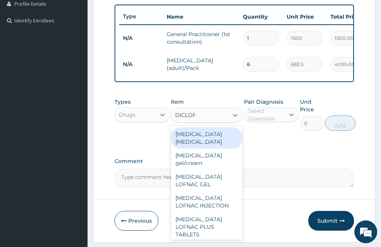  Describe the element at coordinates (201, 17) in the screenshot. I see `th: Name` at that location.